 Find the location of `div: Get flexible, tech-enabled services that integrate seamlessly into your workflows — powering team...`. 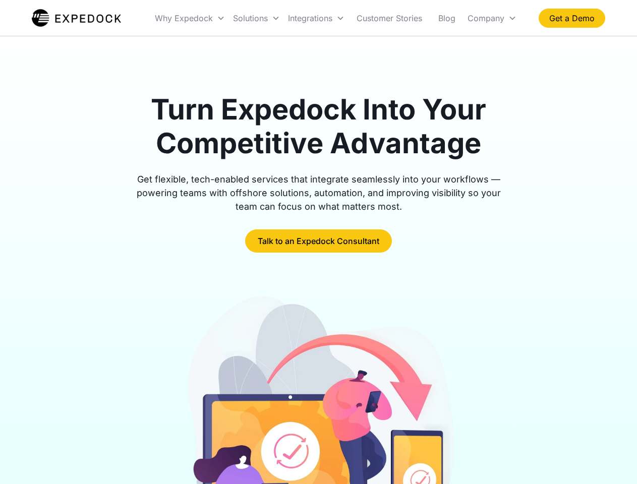

div: Get flexible, tech-enabled services that integrate seamlessly into your workflows — powering team... is located at coordinates (319, 193).